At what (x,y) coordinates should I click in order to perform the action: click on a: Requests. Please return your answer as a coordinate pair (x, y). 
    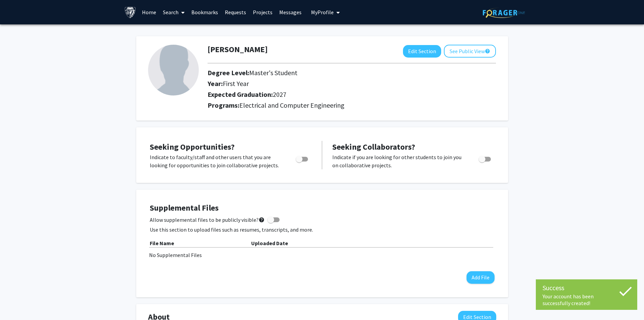
    Looking at the image, I should click on (235, 12).